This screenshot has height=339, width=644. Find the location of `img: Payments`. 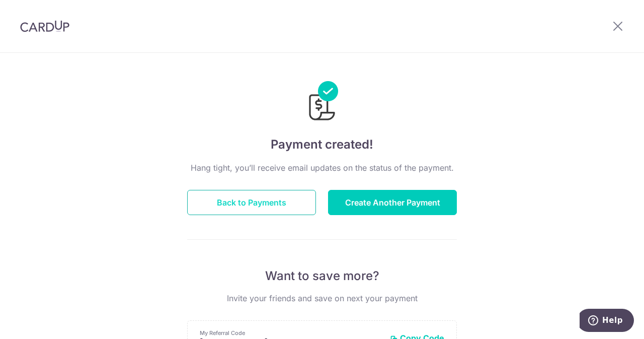

img: Payments is located at coordinates (322, 102).